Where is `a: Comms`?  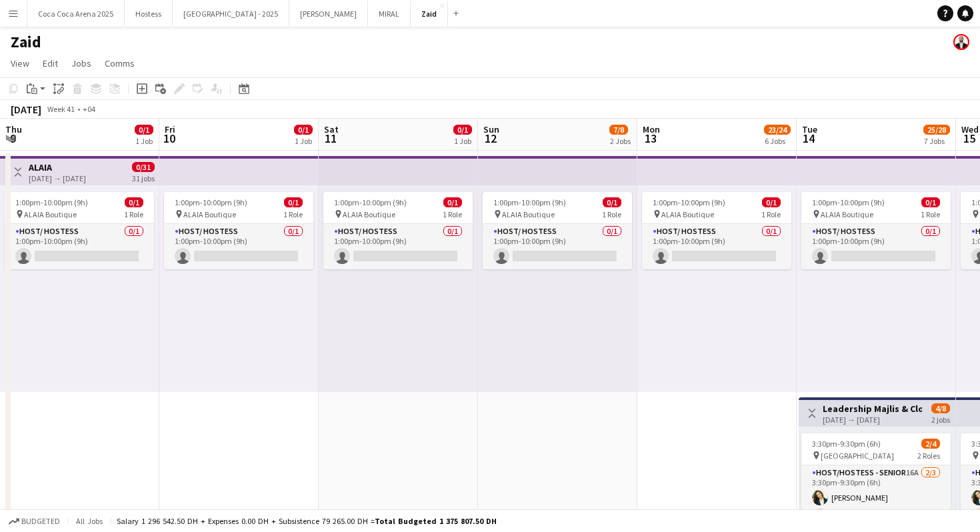 a: Comms is located at coordinates (119, 64).